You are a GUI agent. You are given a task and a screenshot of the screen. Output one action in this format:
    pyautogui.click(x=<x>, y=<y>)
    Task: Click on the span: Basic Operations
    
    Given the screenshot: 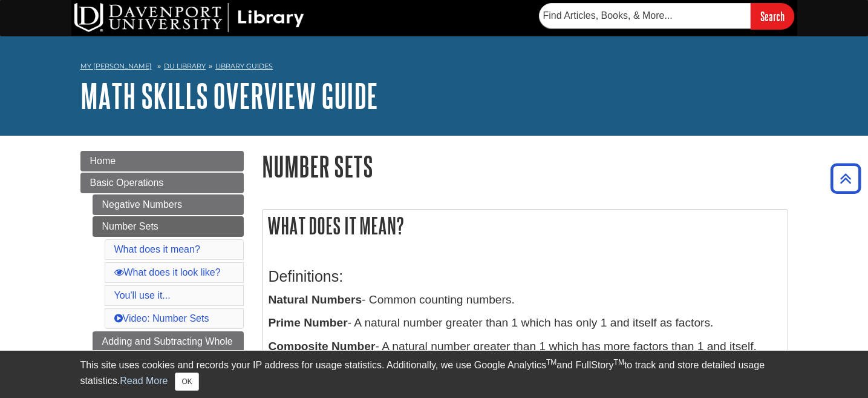 What is the action you would take?
    pyautogui.click(x=127, y=183)
    